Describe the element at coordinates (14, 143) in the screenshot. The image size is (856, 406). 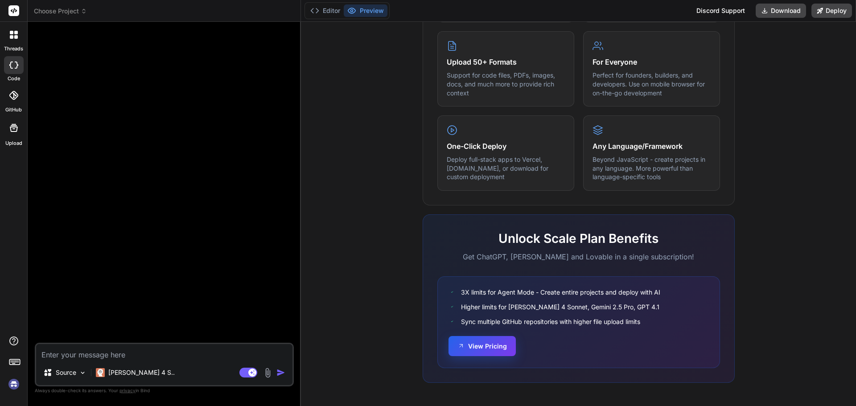
I see `label: Upload` at that location.